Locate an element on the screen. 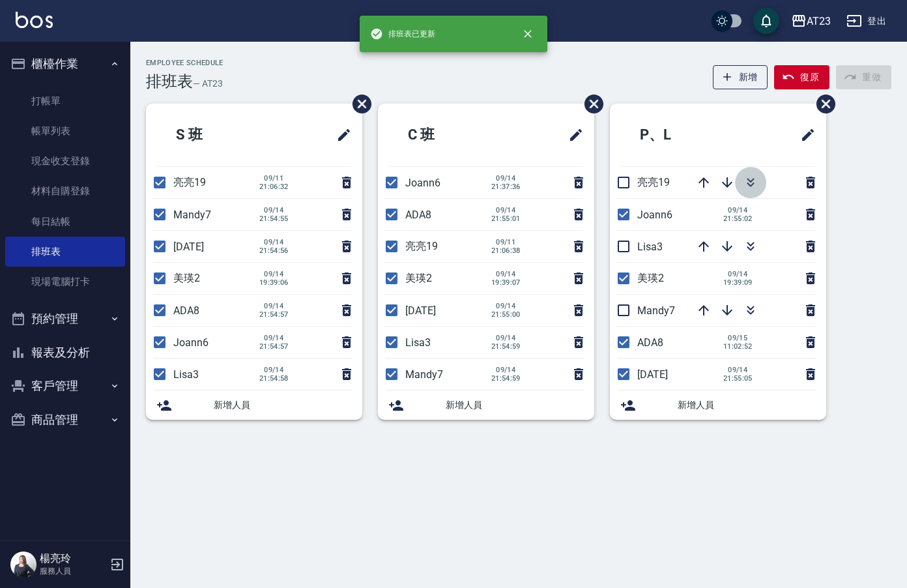 The image size is (907, 588). img: Logo is located at coordinates (34, 20).